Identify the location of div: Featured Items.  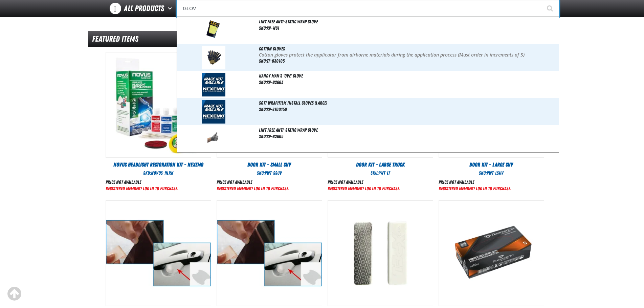
(322, 39).